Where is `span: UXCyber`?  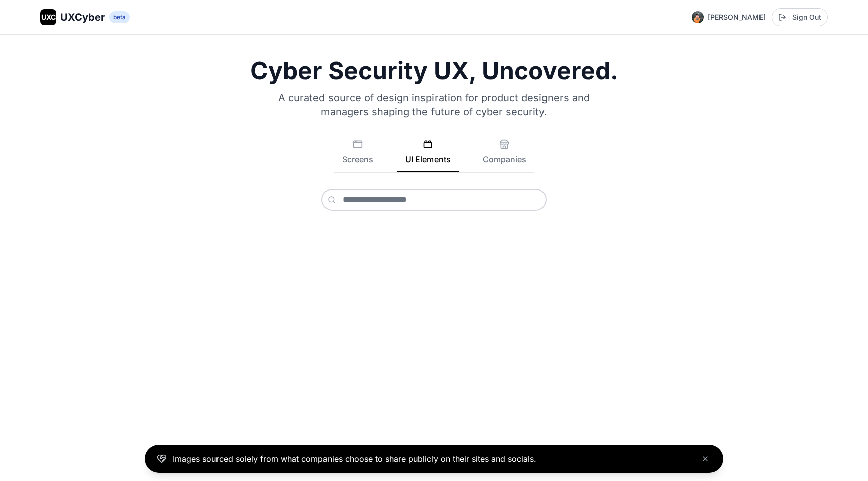 span: UXCyber is located at coordinates (82, 17).